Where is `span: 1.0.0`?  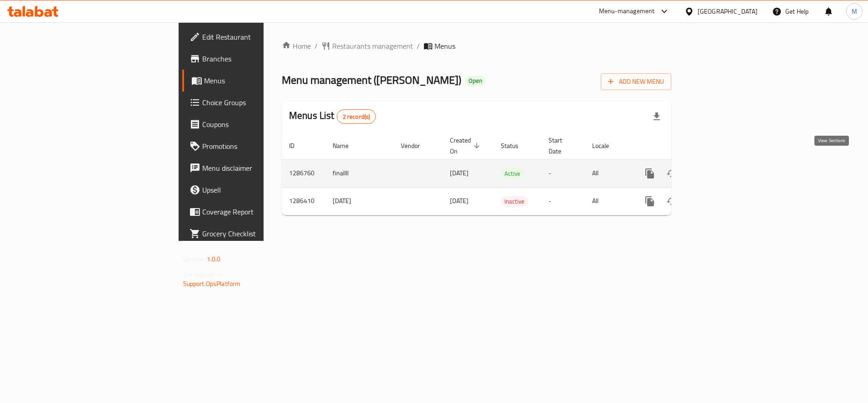
span: 1.0.0 is located at coordinates (214, 259).